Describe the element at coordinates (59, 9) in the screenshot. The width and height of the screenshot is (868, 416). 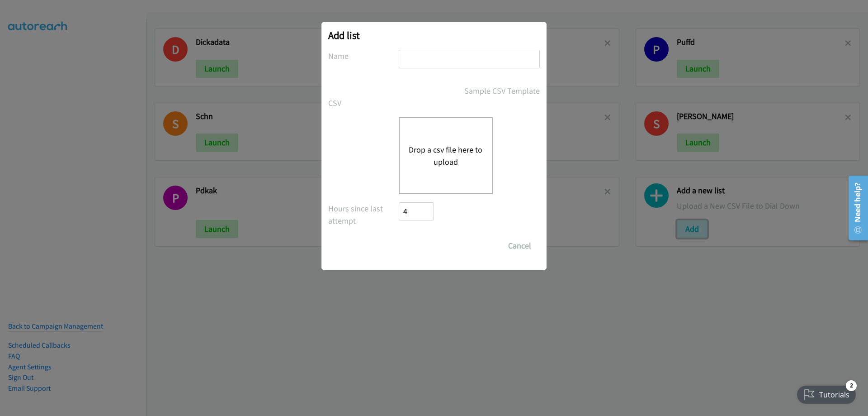
I see `upt-list-badge: 2` at that location.